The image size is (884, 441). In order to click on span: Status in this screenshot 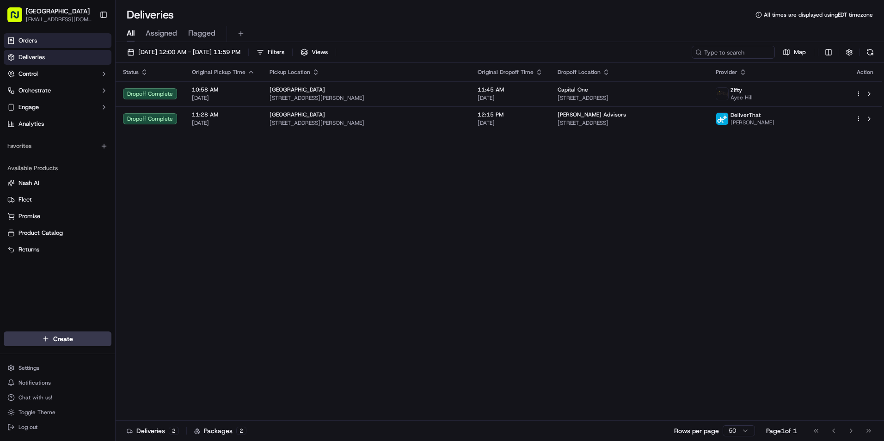, I will do `click(131, 72)`.